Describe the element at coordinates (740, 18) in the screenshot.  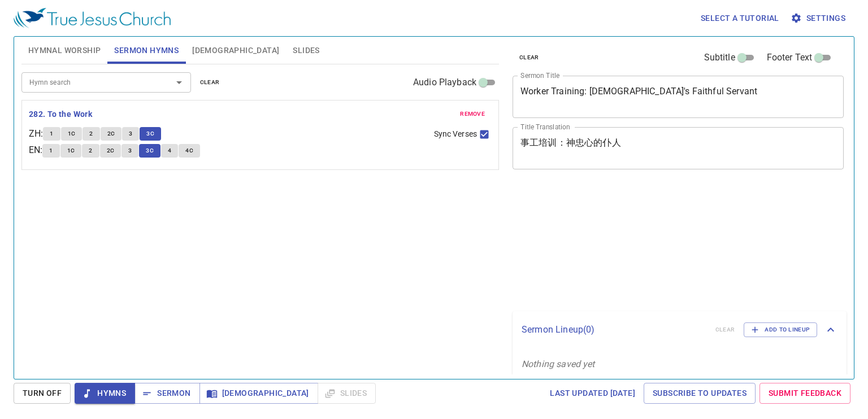
I see `button: Select a tutorial` at that location.